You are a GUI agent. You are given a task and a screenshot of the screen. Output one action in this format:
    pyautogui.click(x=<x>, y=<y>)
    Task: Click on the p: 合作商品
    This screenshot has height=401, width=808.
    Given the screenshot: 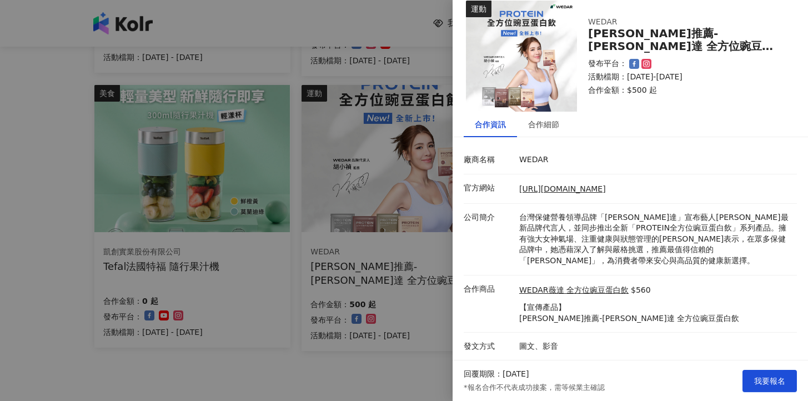 What is the action you would take?
    pyautogui.click(x=489, y=289)
    